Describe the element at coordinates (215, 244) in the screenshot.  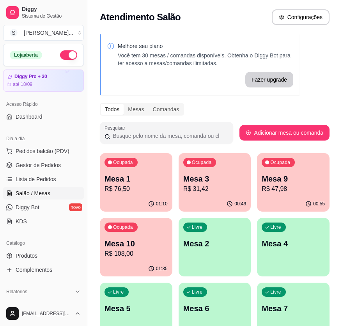
I see `p: Mesa 2` at that location.